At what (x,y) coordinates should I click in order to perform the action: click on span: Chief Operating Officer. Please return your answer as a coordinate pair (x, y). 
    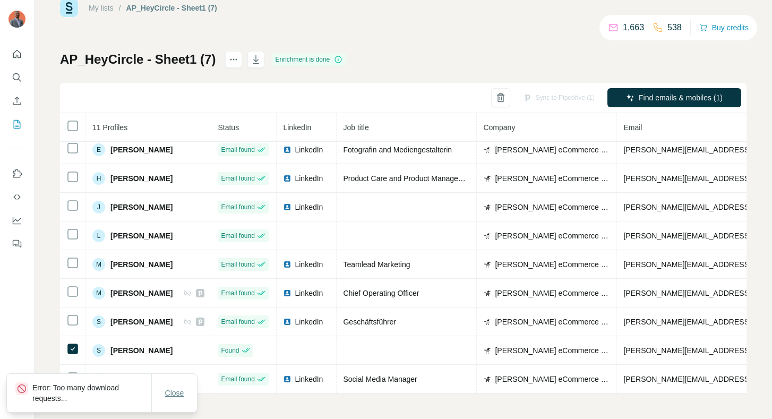
    Looking at the image, I should click on (381, 293).